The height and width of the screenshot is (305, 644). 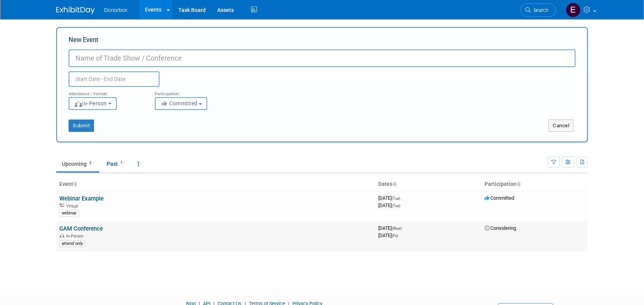 I want to click on a: Webinar Example, so click(x=81, y=198).